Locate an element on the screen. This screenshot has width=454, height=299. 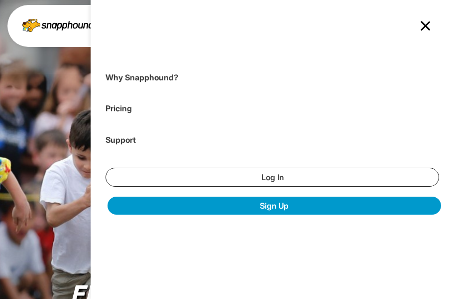
b: Pricing is located at coordinates (119, 108).